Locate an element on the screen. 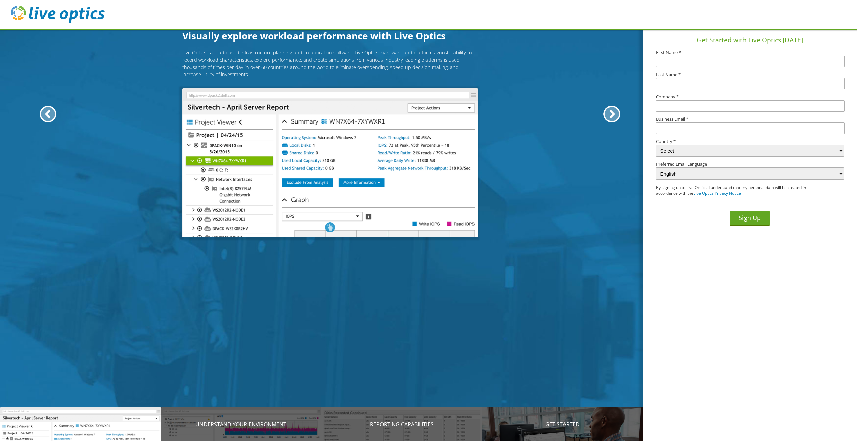 This screenshot has height=441, width=857. label: Business Email * is located at coordinates (750, 119).